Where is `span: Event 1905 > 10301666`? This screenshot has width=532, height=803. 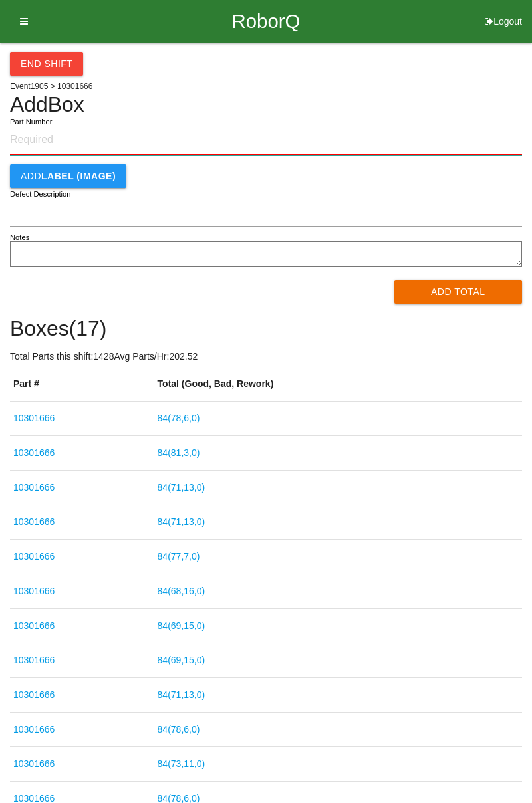
span: Event 1905 > 10301666 is located at coordinates (51, 87).